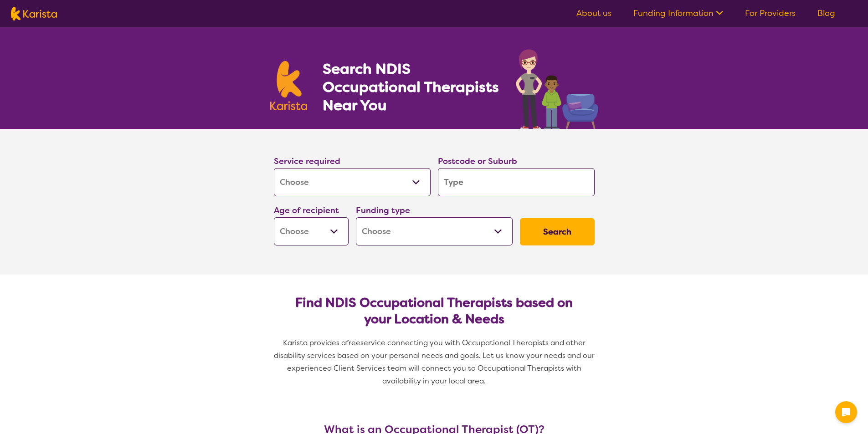 The height and width of the screenshot is (434, 868). What do you see at coordinates (307, 161) in the screenshot?
I see `label: Service required` at bounding box center [307, 161].